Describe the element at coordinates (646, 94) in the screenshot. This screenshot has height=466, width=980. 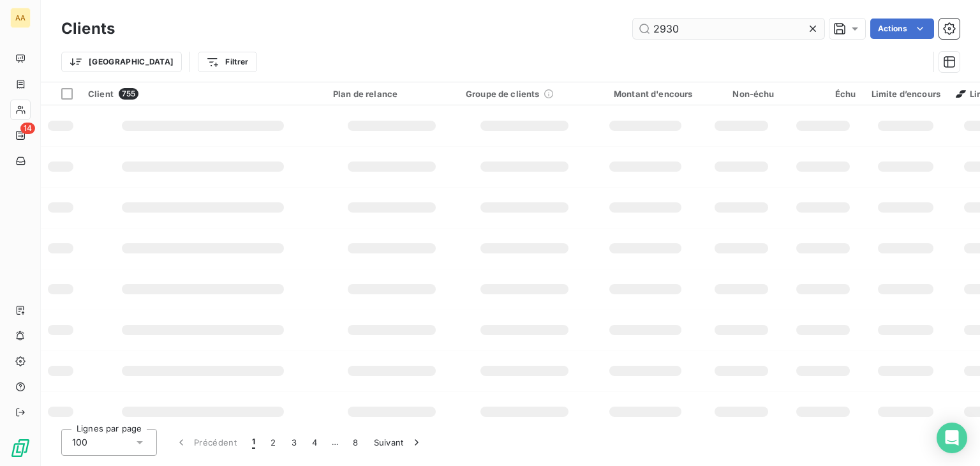
I see `div: Montant d'encours` at that location.